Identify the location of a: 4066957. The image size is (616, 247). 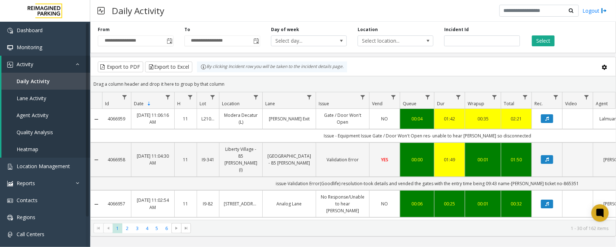
(117, 203).